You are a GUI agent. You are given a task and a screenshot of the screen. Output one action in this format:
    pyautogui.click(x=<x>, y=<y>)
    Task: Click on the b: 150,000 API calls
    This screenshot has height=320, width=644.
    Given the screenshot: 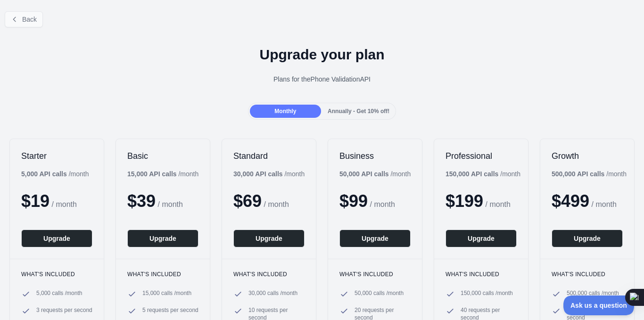 What is the action you would take?
    pyautogui.click(x=472, y=174)
    